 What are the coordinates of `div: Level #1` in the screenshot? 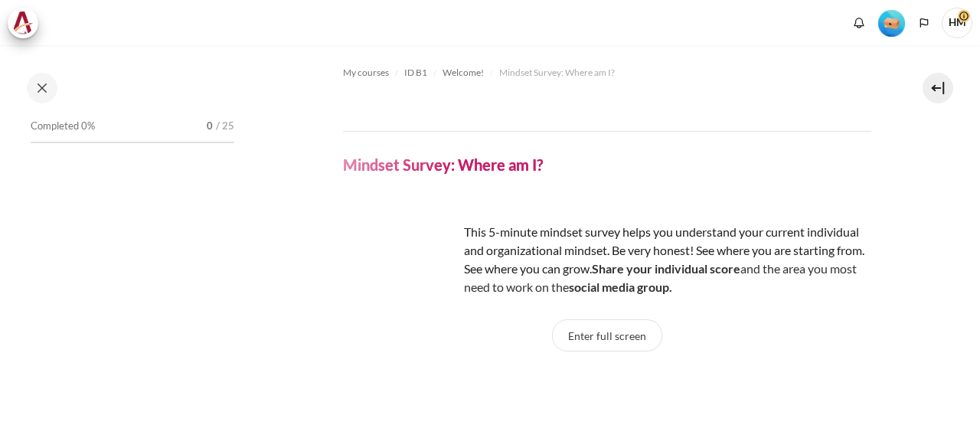 It's located at (891, 22).